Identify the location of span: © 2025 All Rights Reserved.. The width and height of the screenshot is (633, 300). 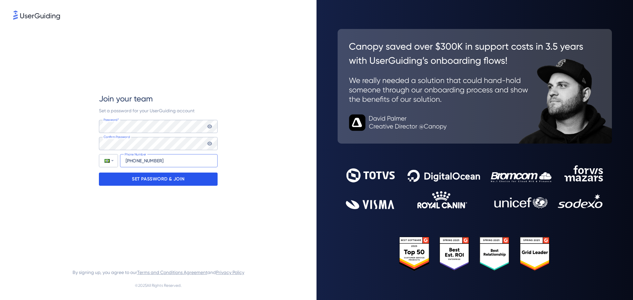
(158, 286).